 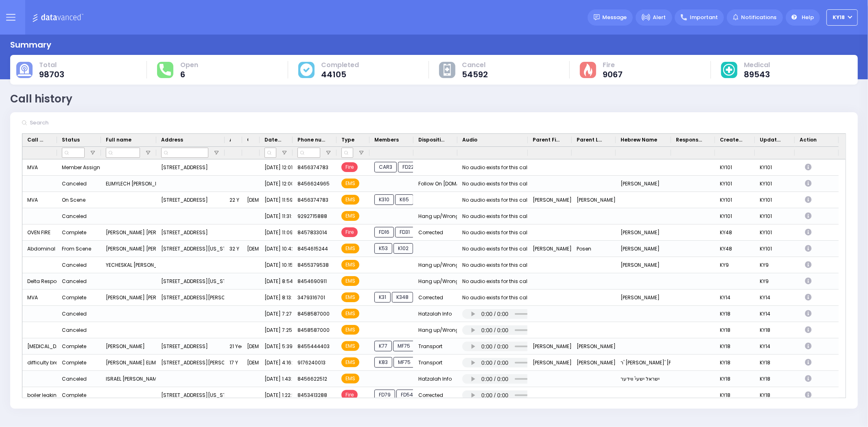 I want to click on span: Message, so click(x=615, y=18).